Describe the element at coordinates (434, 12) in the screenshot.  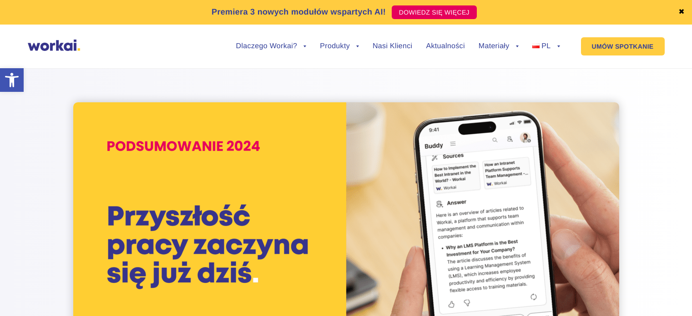
I see `a: DOWIEDZ SIĘ WIĘCEJ` at that location.